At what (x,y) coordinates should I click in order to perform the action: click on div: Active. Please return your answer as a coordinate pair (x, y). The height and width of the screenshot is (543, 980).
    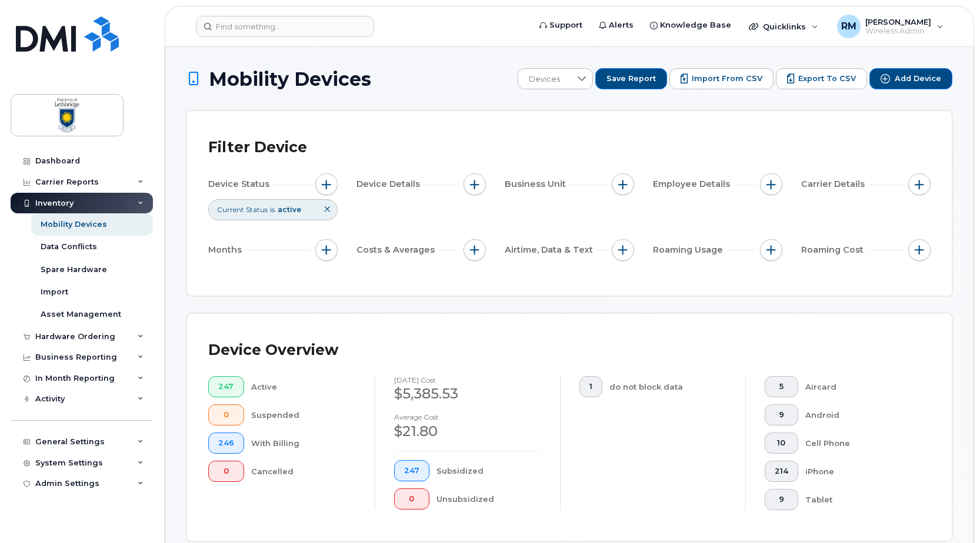
    Looking at the image, I should click on (303, 387).